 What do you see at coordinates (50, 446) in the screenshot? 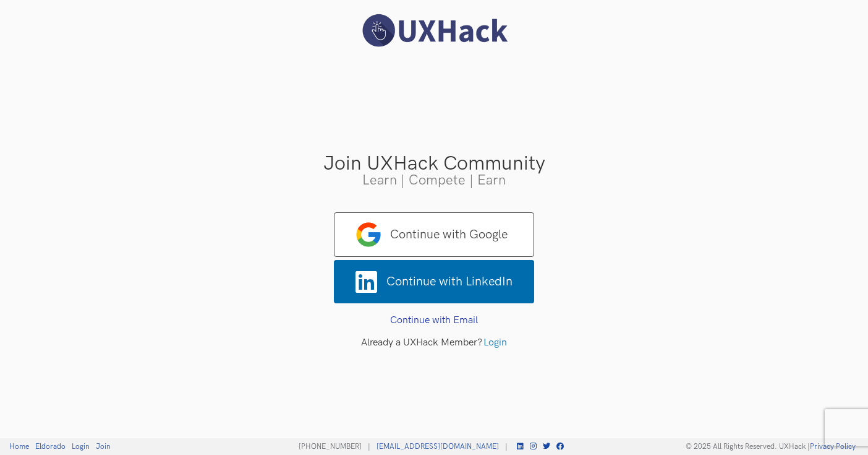
I see `a: Eldorado` at bounding box center [50, 446].